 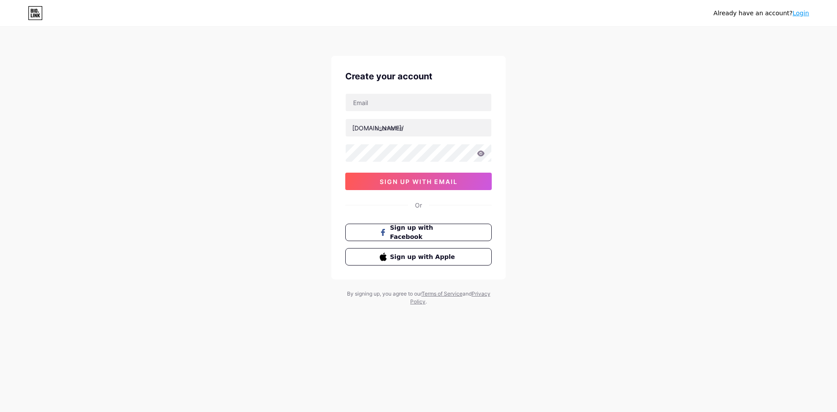 I want to click on span: Sign up with Facebook, so click(x=424, y=232).